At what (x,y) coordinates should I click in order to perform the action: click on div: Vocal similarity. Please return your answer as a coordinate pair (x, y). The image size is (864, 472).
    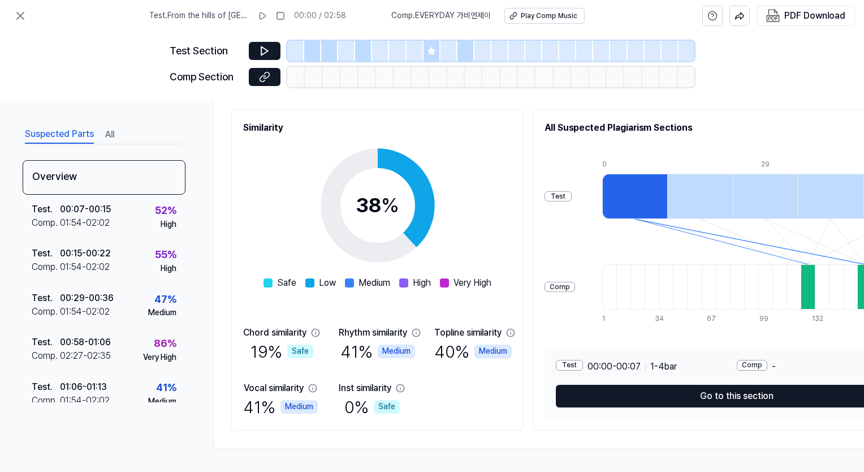
    Looking at the image, I should click on (274, 388).